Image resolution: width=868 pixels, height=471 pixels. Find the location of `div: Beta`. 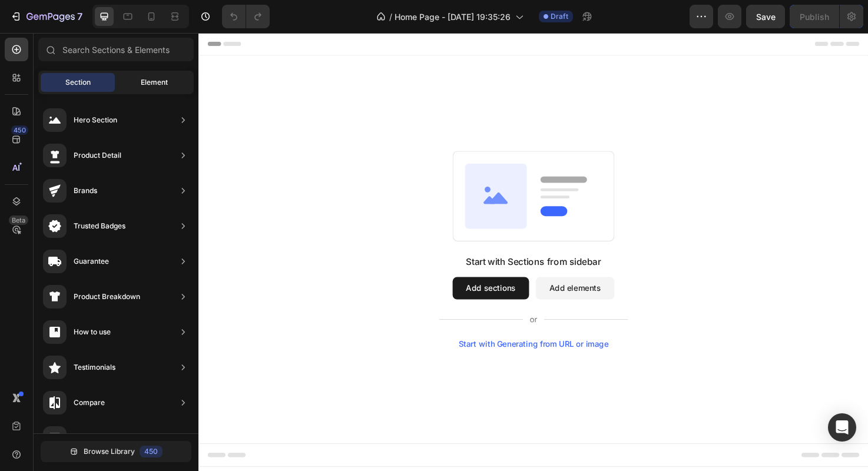

div: Beta is located at coordinates (18, 220).